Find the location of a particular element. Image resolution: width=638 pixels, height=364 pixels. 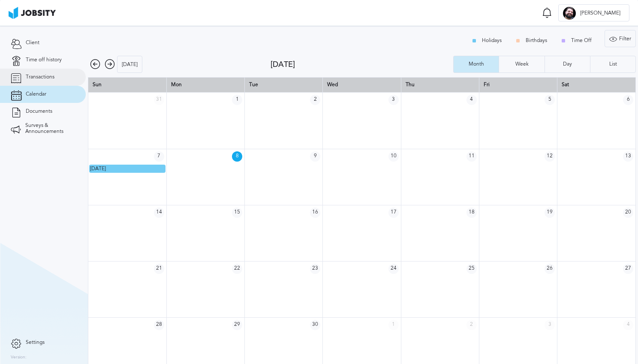

span: Sun is located at coordinates (97, 84).